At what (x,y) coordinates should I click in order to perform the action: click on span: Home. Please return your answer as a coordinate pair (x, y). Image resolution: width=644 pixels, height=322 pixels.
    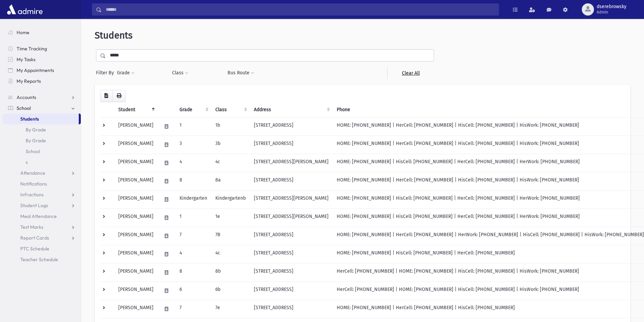
    Looking at the image, I should click on (23, 32).